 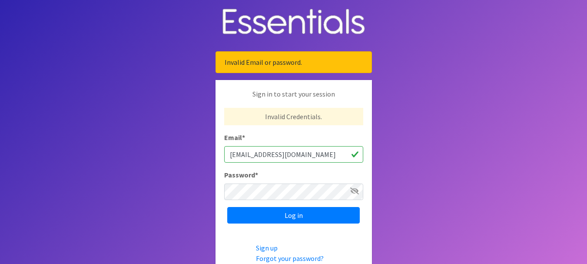 What do you see at coordinates (293, 215) in the screenshot?
I see `input: Log in` at bounding box center [293, 215].